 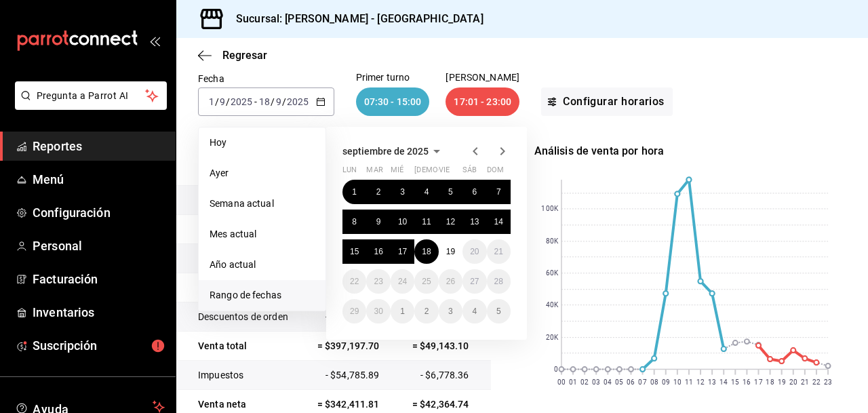 I want to click on button: 5 de septiembre de 2025, so click(x=450, y=192).